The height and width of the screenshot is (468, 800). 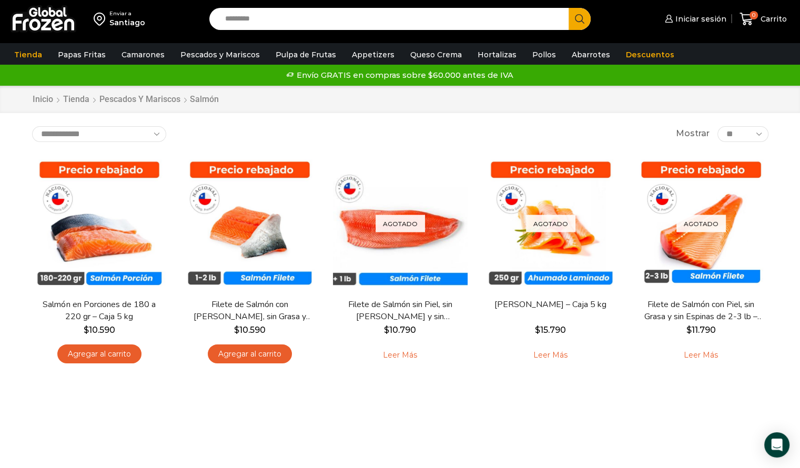 What do you see at coordinates (773, 19) in the screenshot?
I see `span: Carrito` at bounding box center [773, 19].